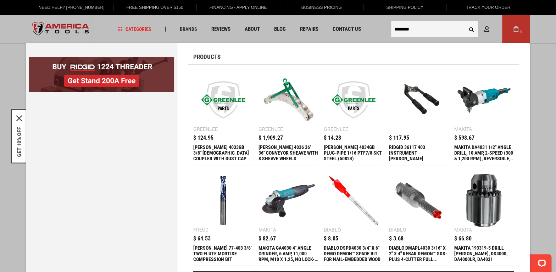  I want to click on span: $ 3.68, so click(396, 239).